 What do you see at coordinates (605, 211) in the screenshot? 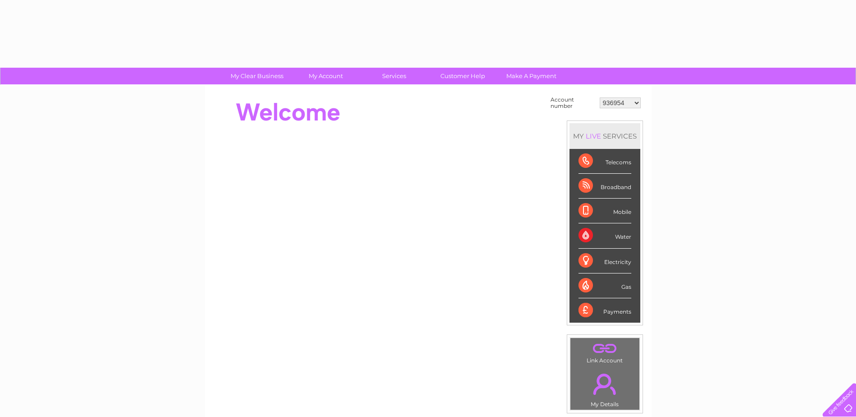
I see `div: Mobile` at bounding box center [605, 211].